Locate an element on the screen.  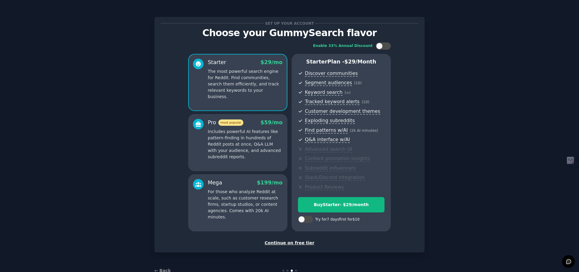
span: Advanced search UI is located at coordinates (328, 149).